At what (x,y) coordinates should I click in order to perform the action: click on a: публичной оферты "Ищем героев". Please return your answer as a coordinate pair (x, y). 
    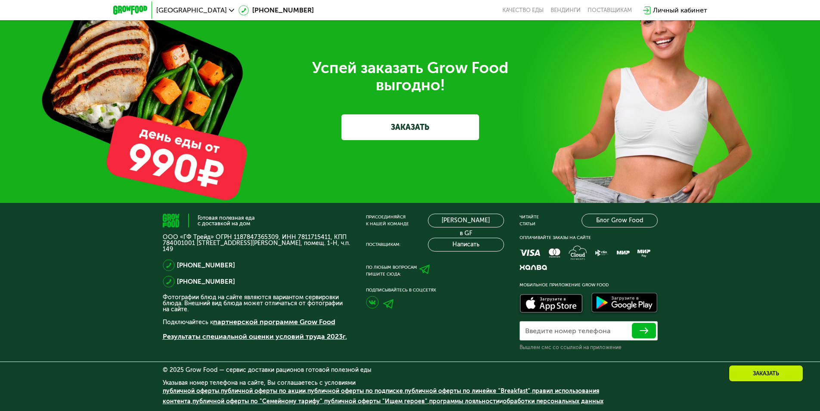
    Looking at the image, I should click on (376, 401).